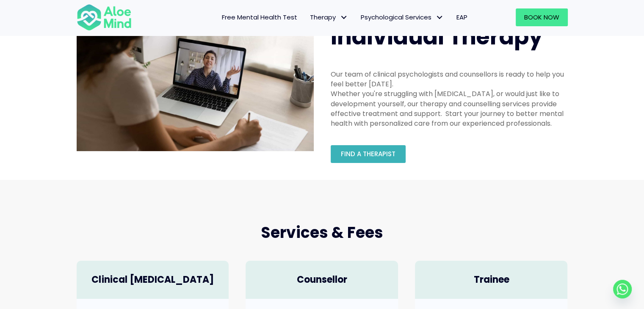 Image resolution: width=644 pixels, height=309 pixels. What do you see at coordinates (260, 17) in the screenshot?
I see `a: Free Mental Health Test` at bounding box center [260, 17].